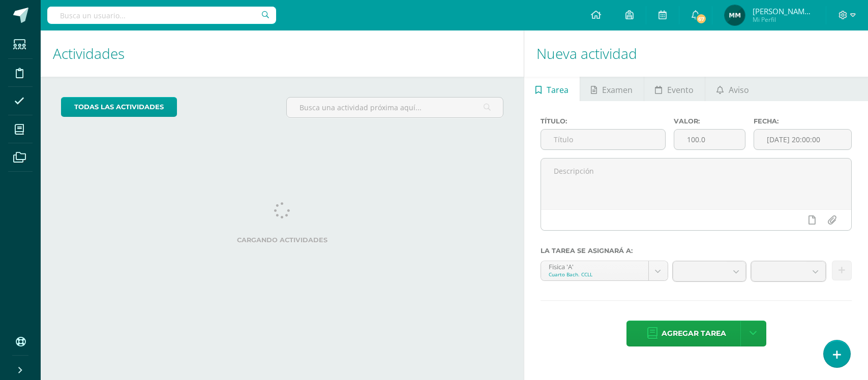 The width and height of the screenshot is (868, 380). What do you see at coordinates (680, 90) in the screenshot?
I see `span: Evento` at bounding box center [680, 90].